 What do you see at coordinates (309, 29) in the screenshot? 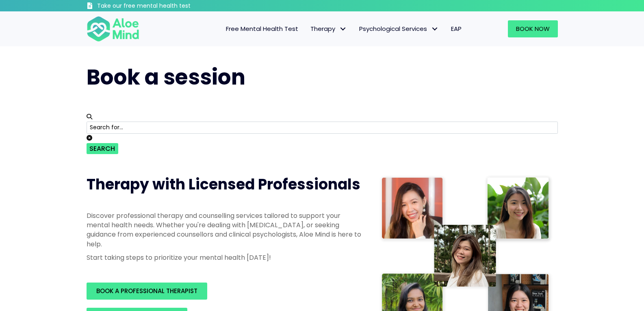
I see `nav: Menu` at bounding box center [309, 29].